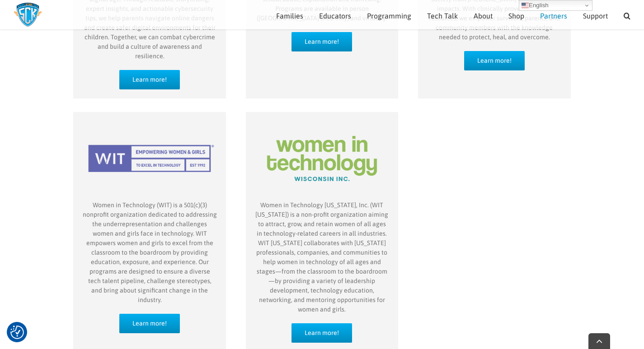 This screenshot has width=644, height=349. What do you see at coordinates (525, 6) in the screenshot?
I see `img: en` at bounding box center [525, 6].